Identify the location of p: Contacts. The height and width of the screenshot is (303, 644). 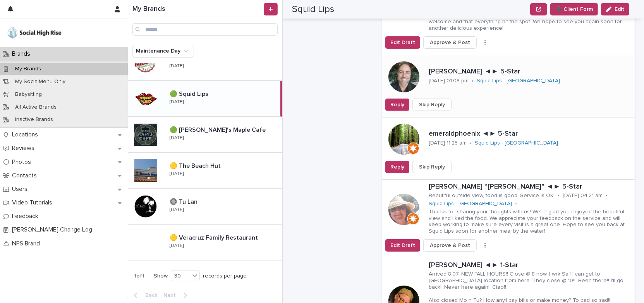
(26, 176).